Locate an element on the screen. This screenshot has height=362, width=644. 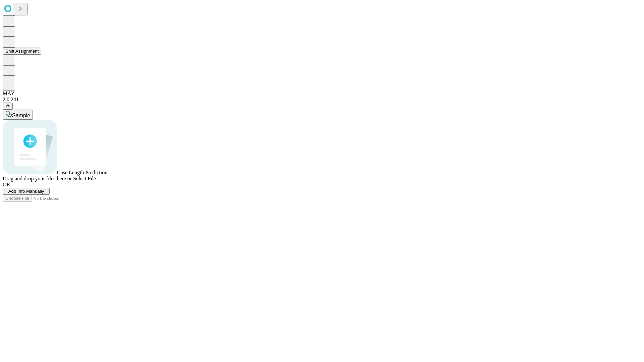
span: Add Info Manually is located at coordinates (26, 191).